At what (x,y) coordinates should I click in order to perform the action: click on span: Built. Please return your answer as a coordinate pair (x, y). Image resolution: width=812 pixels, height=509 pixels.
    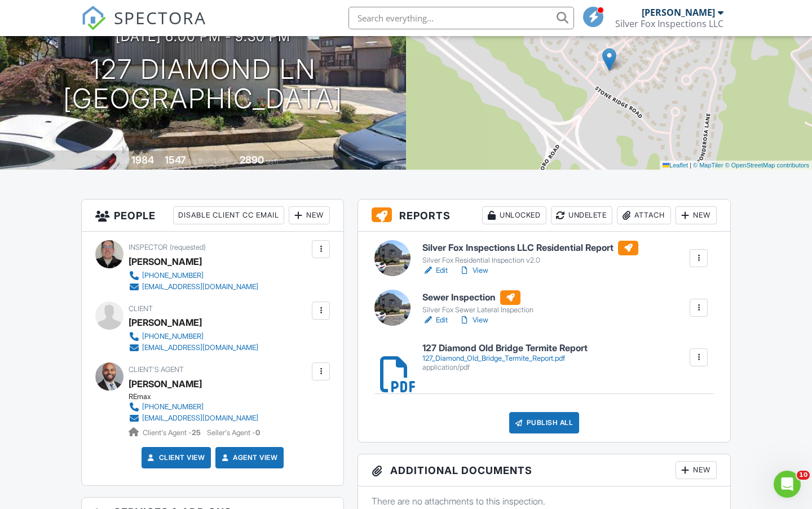
    Looking at the image, I should click on (124, 160).